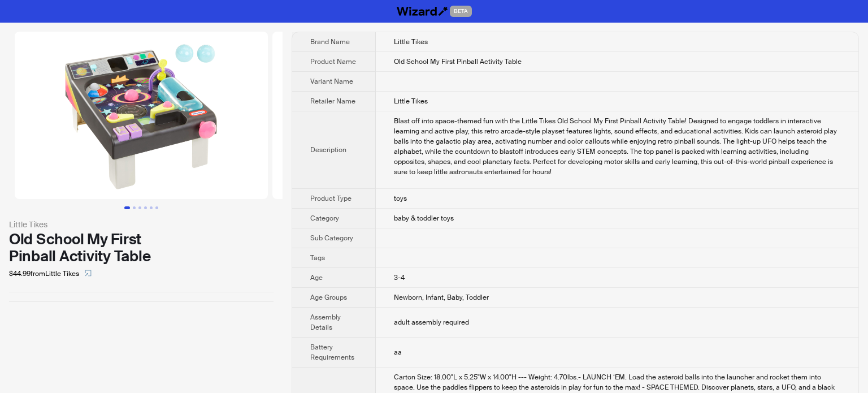 This screenshot has height=393, width=868. Describe the element at coordinates (330, 198) in the screenshot. I see `span: Product Type` at that location.